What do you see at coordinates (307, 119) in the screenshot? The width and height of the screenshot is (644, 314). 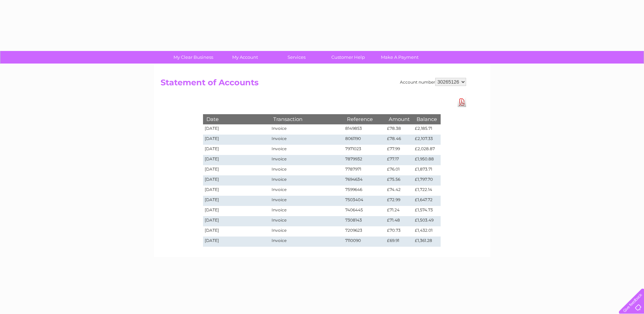 I see `th: Transaction` at bounding box center [307, 119].